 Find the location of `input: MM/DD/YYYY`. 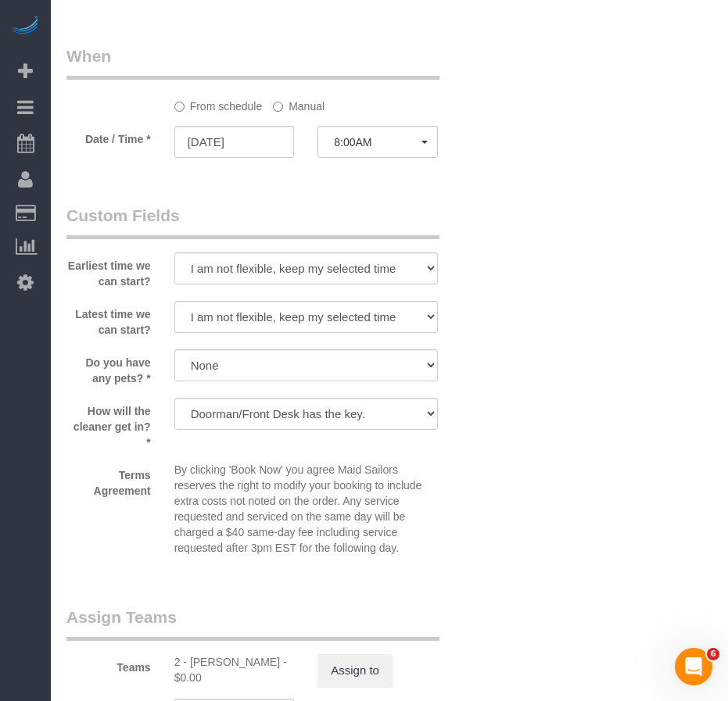

input: MM/DD/YYYY is located at coordinates (234, 141).